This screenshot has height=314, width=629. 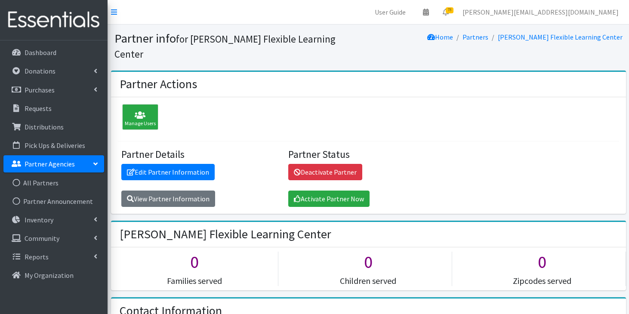 I want to click on a: Edit Partner Information, so click(x=168, y=172).